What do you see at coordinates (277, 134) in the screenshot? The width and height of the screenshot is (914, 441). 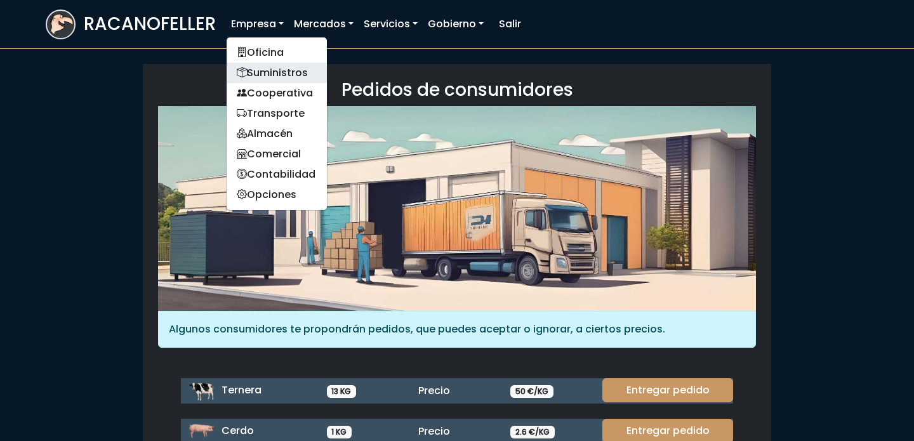 I see `a: Almacén` at bounding box center [277, 134].